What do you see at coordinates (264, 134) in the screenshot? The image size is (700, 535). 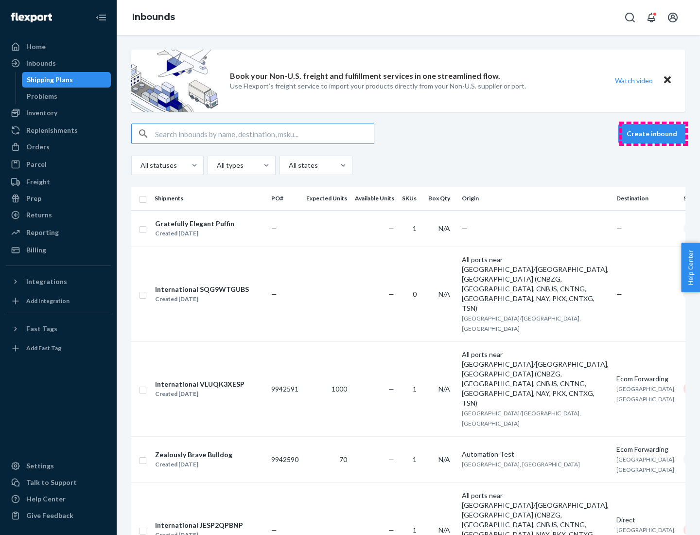 I see `input: Search inbounds by name, destination, msku...` at bounding box center [264, 134].